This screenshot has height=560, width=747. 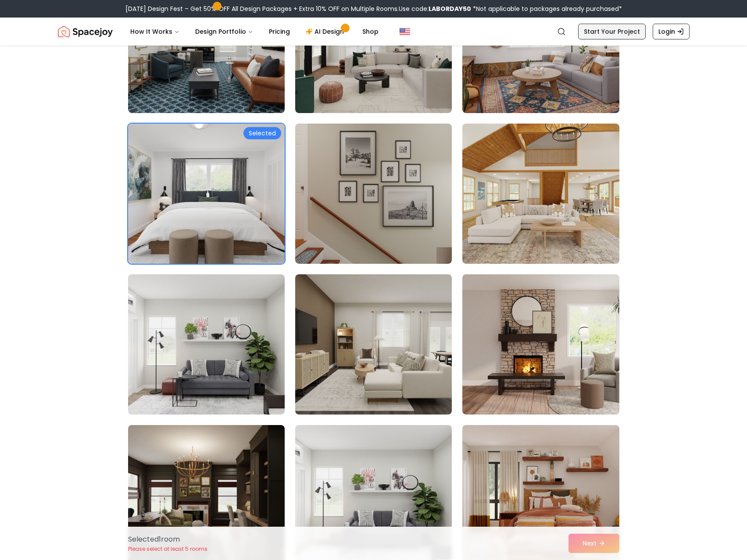 What do you see at coordinates (155, 31) in the screenshot?
I see `button: How It Works` at bounding box center [155, 31].